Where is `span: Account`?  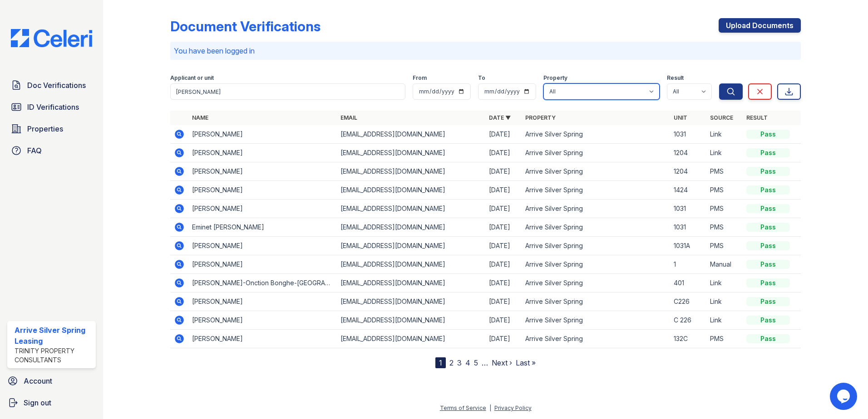 span: Account is located at coordinates (38, 381).